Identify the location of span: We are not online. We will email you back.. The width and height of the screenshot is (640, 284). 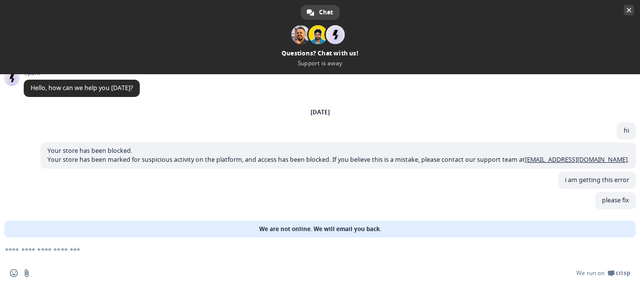
(320, 229).